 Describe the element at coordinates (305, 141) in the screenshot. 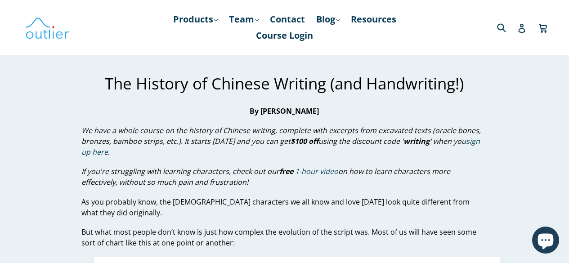

I see `strong: $100 off` at that location.